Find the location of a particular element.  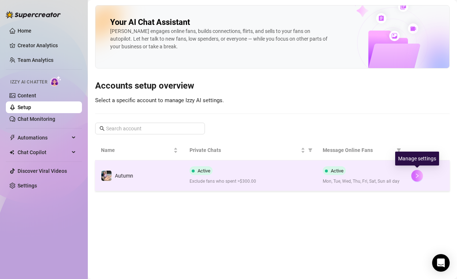

span: Select a specific account to manage Izzy AI settings. is located at coordinates (159, 100).